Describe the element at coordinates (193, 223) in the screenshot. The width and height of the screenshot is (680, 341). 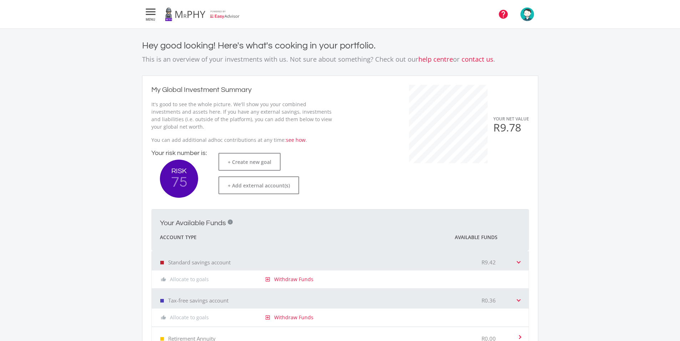
I see `h2: Your Available Funds` at that location.